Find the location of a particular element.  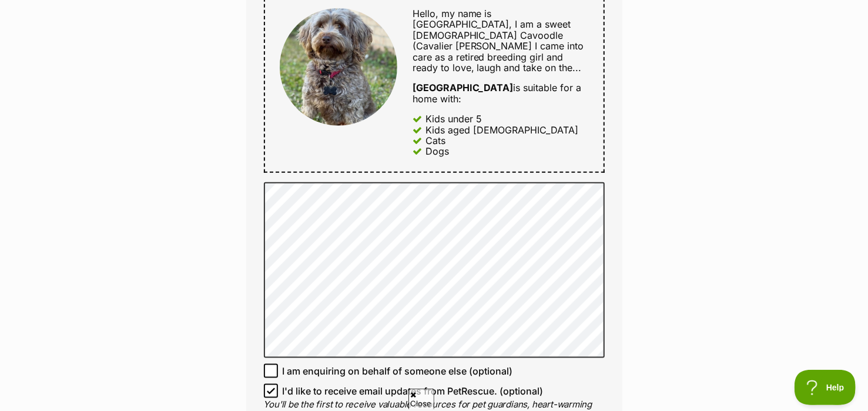

div: Dogs is located at coordinates (437, 151).